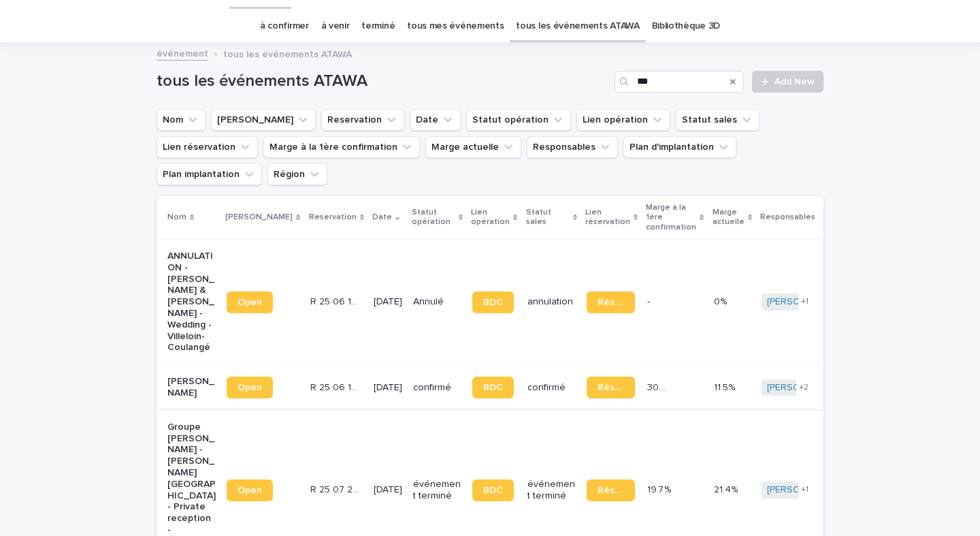  What do you see at coordinates (679, 82) in the screenshot?
I see `input: Search` at bounding box center [679, 82].